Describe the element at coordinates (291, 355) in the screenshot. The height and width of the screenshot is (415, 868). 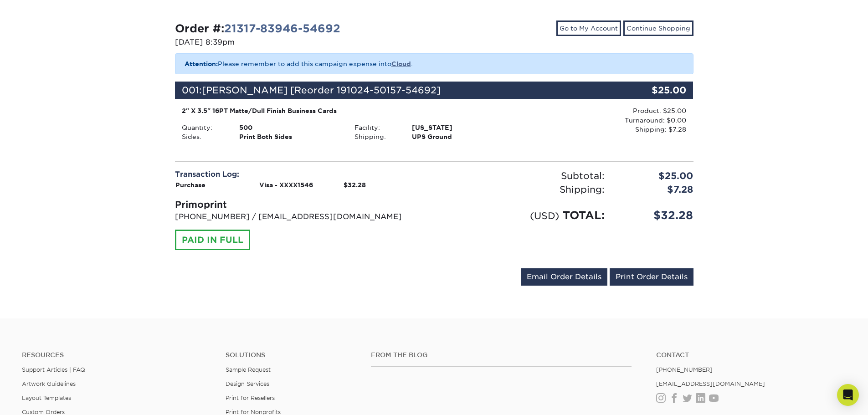
I see `h4: Solutions` at that location.